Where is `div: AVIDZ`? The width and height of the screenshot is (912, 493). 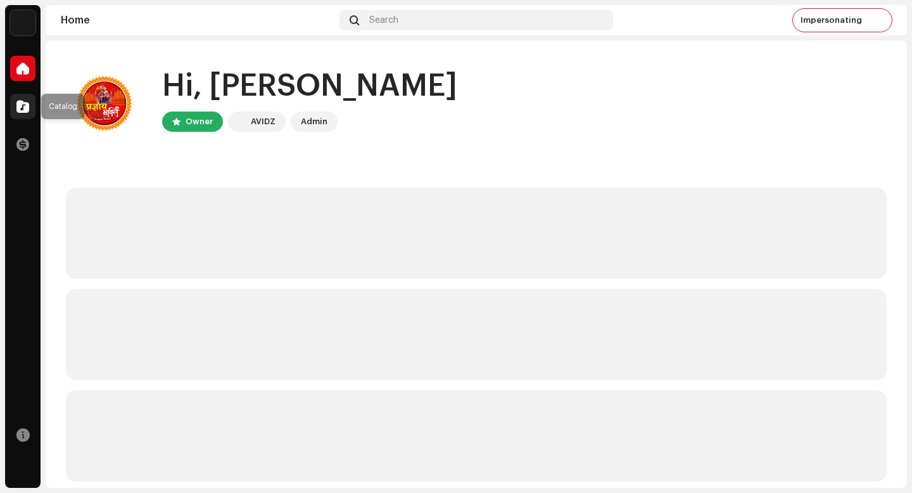
div: AVIDZ is located at coordinates (263, 122).